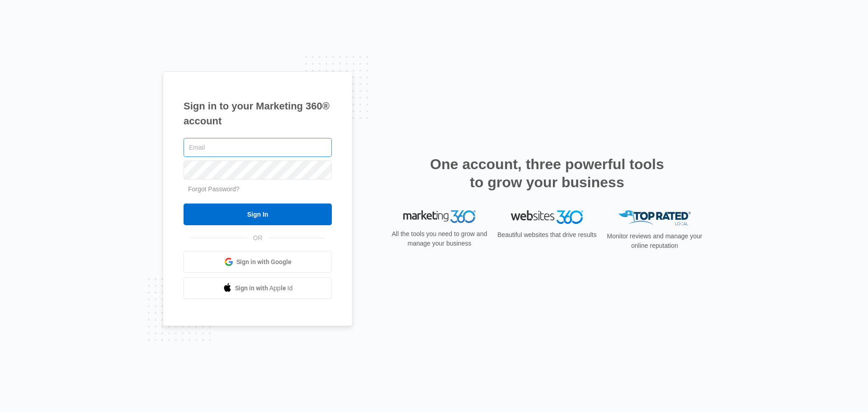  What do you see at coordinates (258, 148) in the screenshot?
I see `input: Email` at bounding box center [258, 148].